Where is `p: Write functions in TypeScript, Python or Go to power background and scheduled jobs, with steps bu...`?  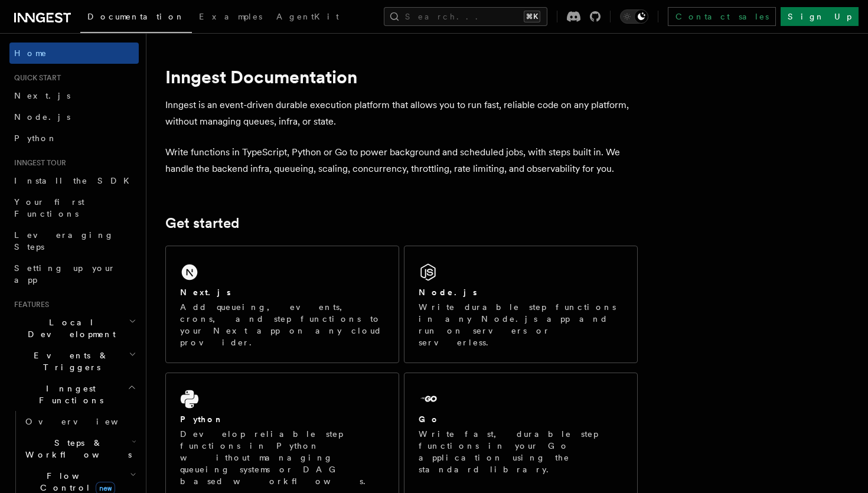
p: Write functions in TypeScript, Python or Go to power background and scheduled jobs, with steps bu... is located at coordinates (402, 160).